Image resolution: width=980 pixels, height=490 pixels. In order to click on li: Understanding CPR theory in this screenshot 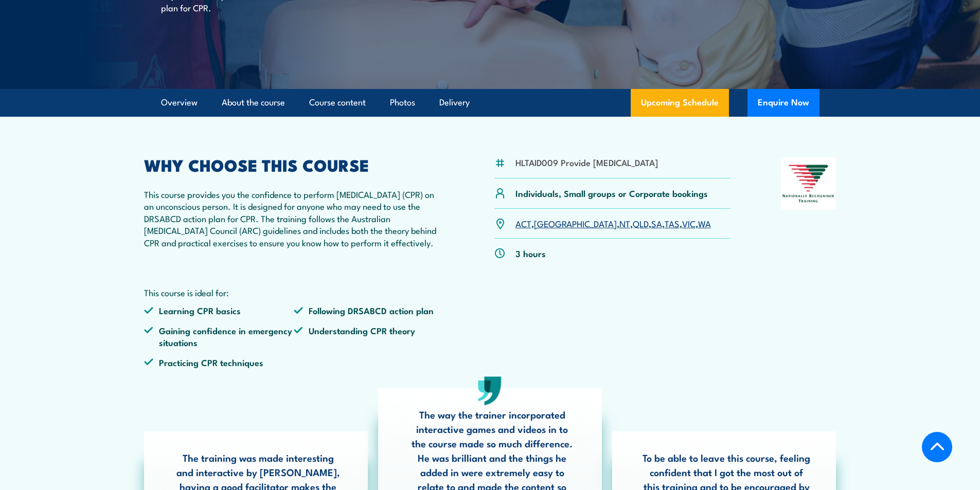, I will do `click(369, 336)`.